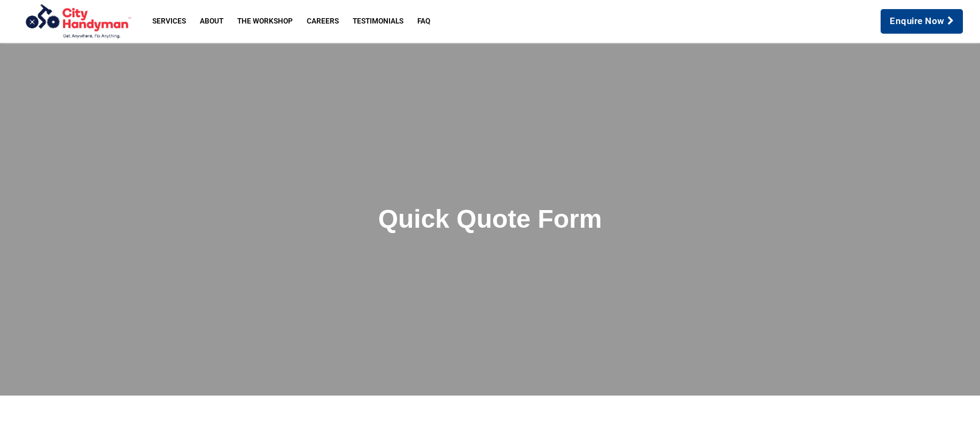 This screenshot has width=980, height=441. What do you see at coordinates (169, 22) in the screenshot?
I see `a: Services` at bounding box center [169, 22].